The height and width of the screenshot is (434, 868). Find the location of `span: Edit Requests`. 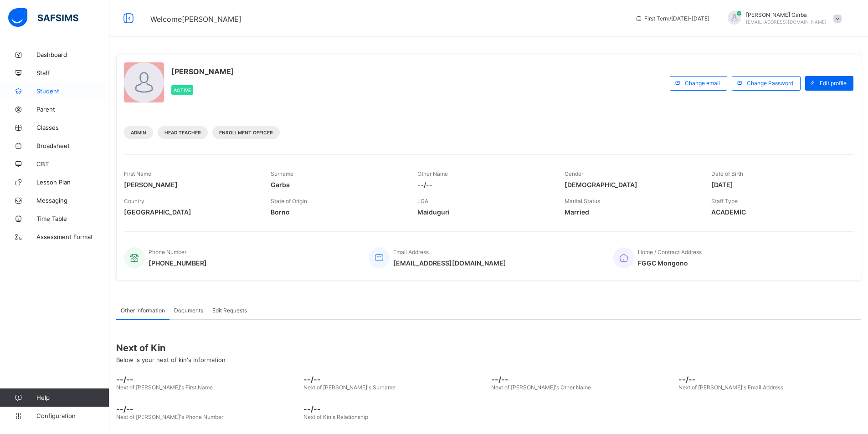

span: Edit Requests is located at coordinates (230, 310).